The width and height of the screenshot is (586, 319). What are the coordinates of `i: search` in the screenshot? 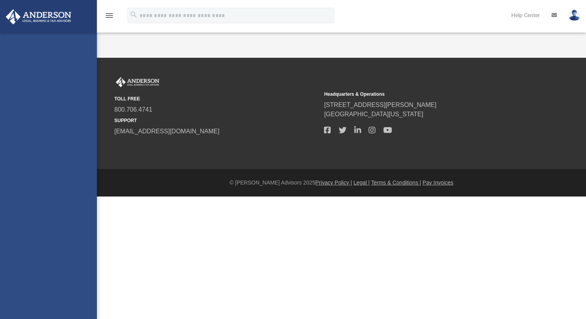 It's located at (134, 15).